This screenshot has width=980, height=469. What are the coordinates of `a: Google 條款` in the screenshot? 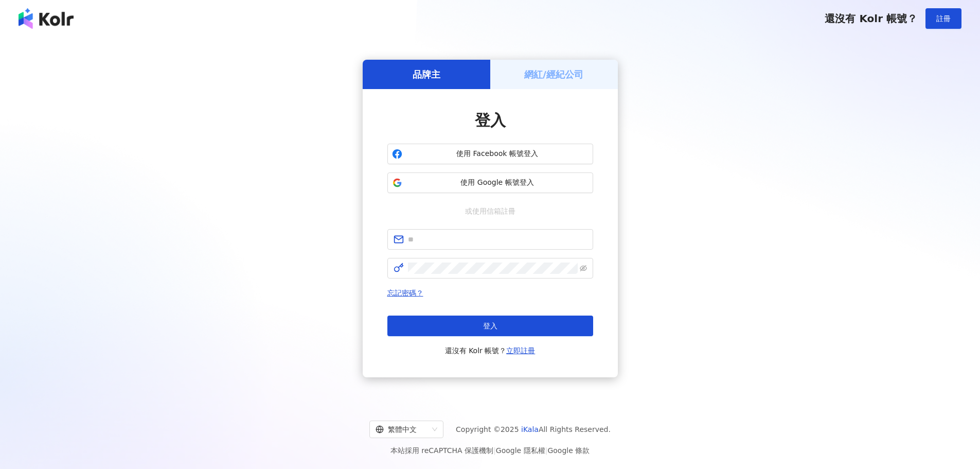 It's located at (569, 450).